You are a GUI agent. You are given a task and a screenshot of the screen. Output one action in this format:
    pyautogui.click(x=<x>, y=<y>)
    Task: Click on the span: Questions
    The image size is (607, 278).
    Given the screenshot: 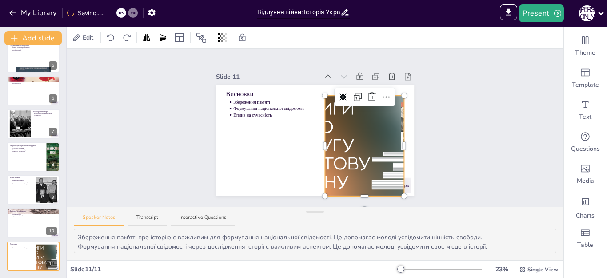 What is the action you would take?
    pyautogui.click(x=585, y=149)
    